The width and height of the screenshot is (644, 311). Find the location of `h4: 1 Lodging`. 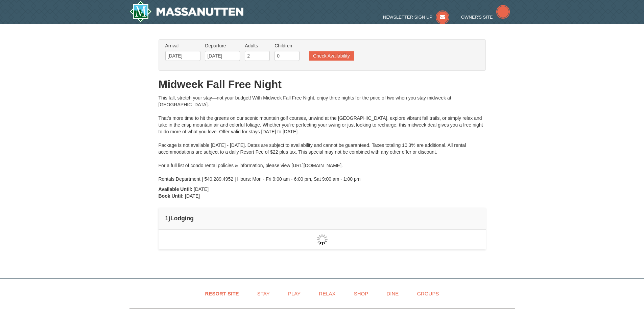

h4: 1 Lodging is located at coordinates (322, 218).